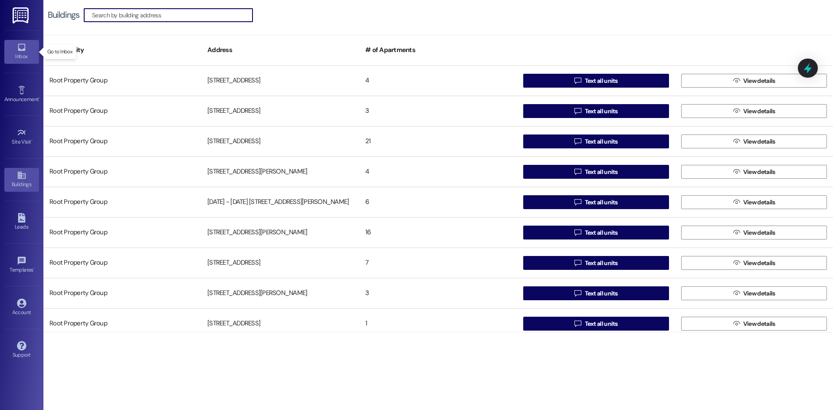 Image resolution: width=833 pixels, height=410 pixels. What do you see at coordinates (22, 180) in the screenshot?
I see `a: Buildings` at bounding box center [22, 180].